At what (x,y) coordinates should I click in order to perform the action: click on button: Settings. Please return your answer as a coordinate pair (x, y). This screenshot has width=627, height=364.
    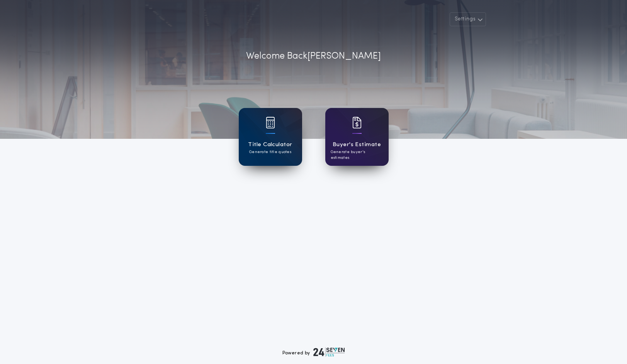
    Looking at the image, I should click on (468, 20).